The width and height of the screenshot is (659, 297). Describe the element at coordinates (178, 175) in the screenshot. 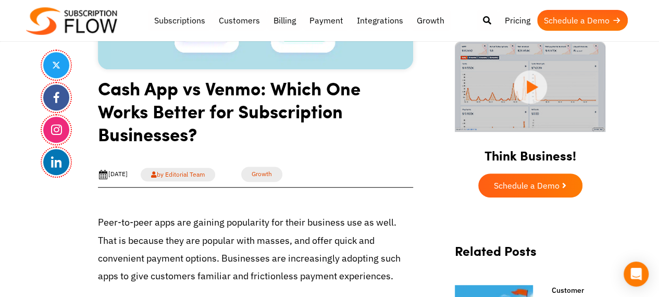

I see `a: by Editorial Team` at that location.